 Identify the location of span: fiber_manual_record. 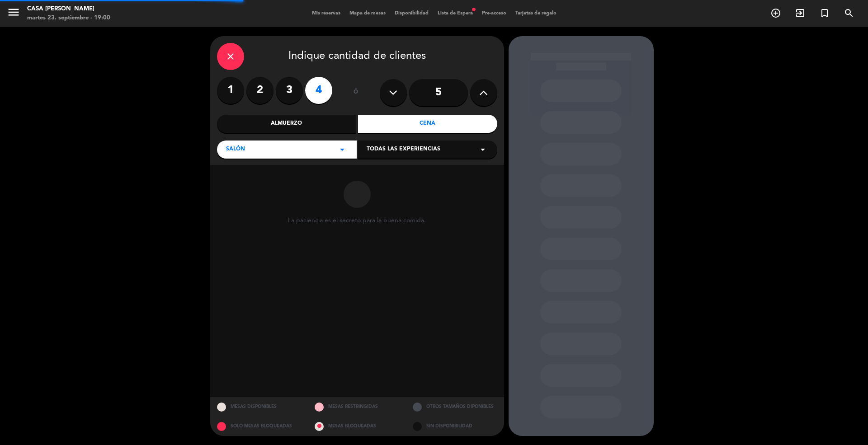
(473, 10).